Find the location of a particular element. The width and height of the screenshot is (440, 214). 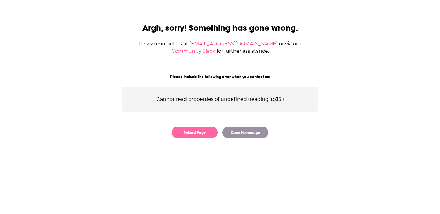

a: Community Slack is located at coordinates (193, 51).